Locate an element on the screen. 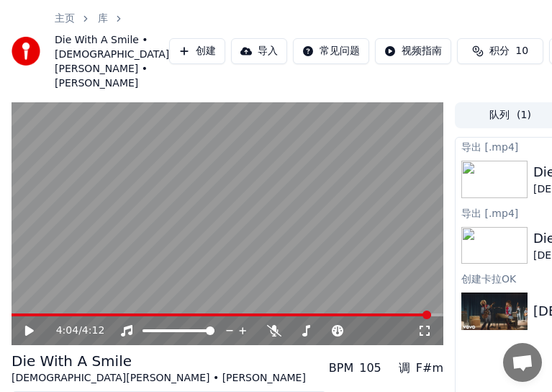 The height and width of the screenshot is (392, 552). span: 积分 is located at coordinates (500, 52).